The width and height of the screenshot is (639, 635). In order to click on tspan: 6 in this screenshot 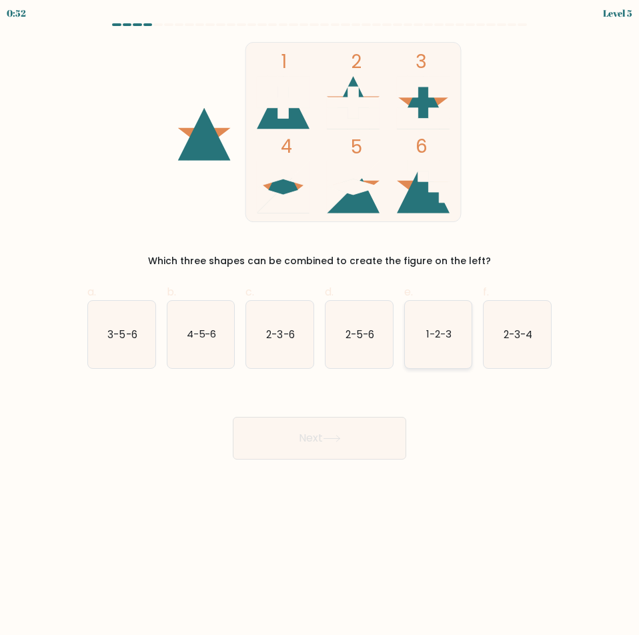, I will do `click(422, 146)`.